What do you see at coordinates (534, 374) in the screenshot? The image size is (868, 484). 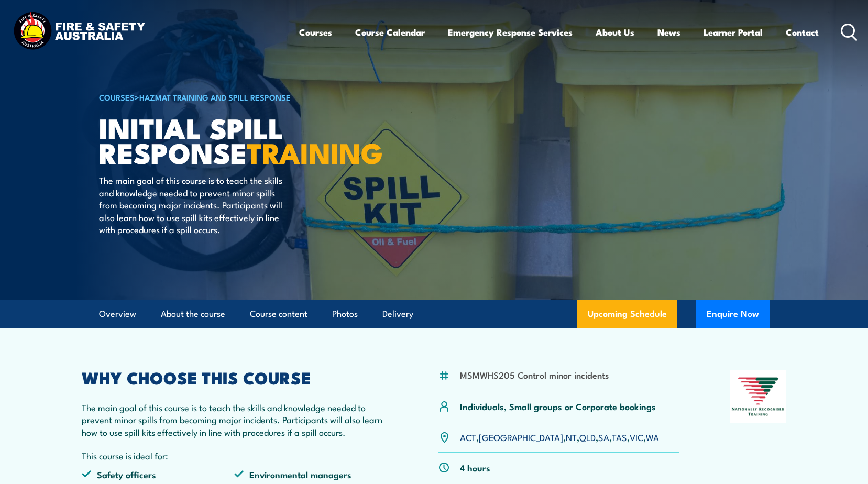 I see `li: MSMWHS205 Control minor incidents` at bounding box center [534, 374].